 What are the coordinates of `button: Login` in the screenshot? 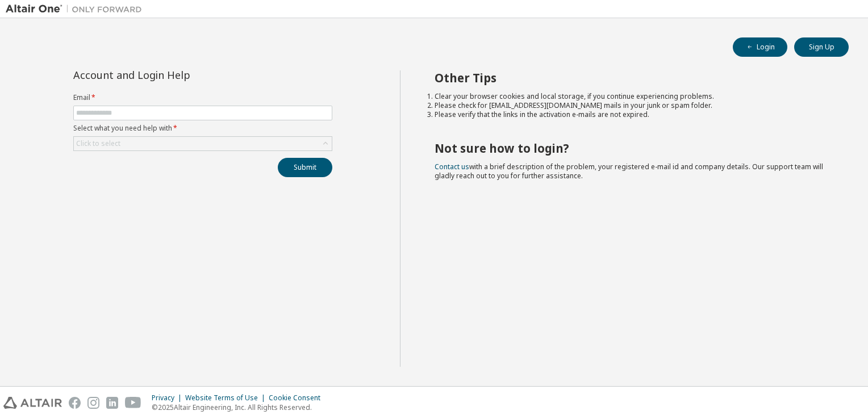 It's located at (760, 47).